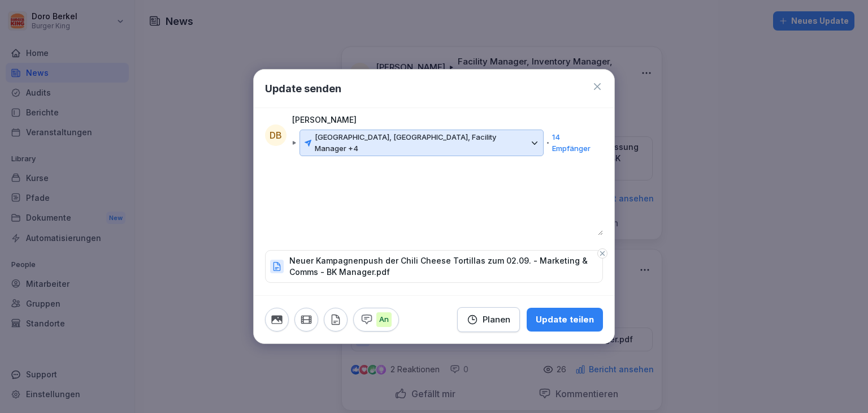 This screenshot has width=868, height=413. What do you see at coordinates (565, 319) in the screenshot?
I see `div: Update teilen` at bounding box center [565, 319].